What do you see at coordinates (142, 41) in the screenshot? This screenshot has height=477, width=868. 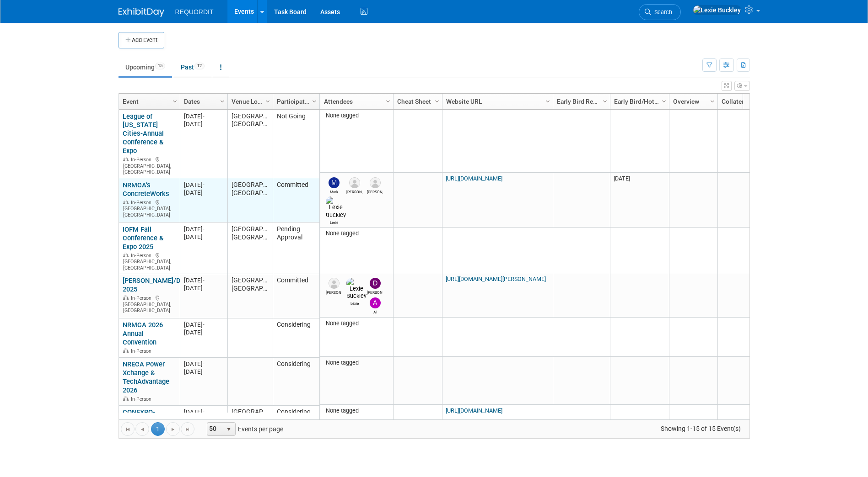 I see `button: Add Event` at bounding box center [142, 41].